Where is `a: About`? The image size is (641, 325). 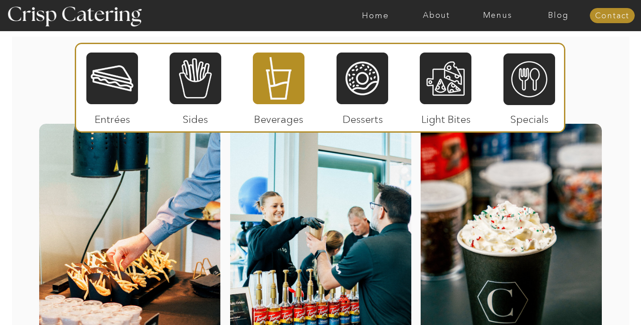 a: About is located at coordinates (437, 16).